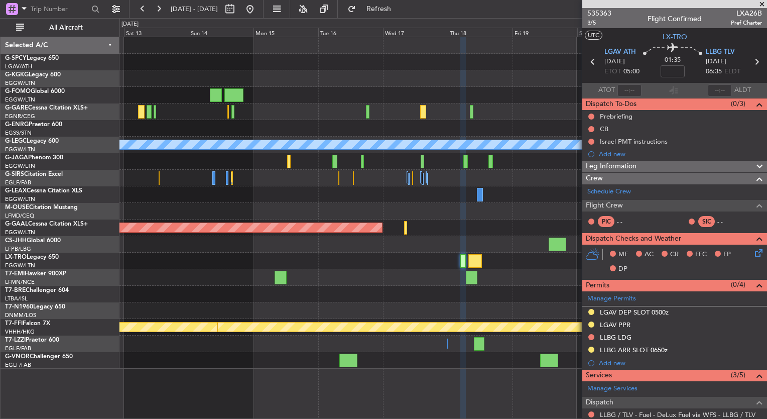  I want to click on span: (0/4), so click(738, 284).